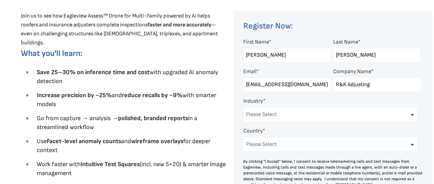 The width and height of the screenshot is (434, 184). What do you see at coordinates (74, 95) in the screenshot?
I see `strong: Increase precision by ~25%` at bounding box center [74, 95].